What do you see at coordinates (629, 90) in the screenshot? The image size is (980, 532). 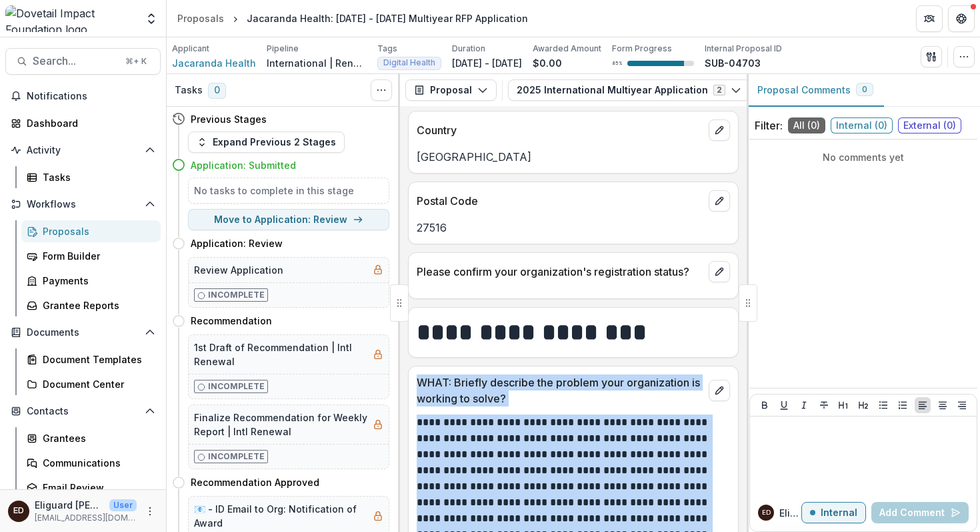 I see `button: 2025 International Multiyear Application2` at bounding box center [629, 90].